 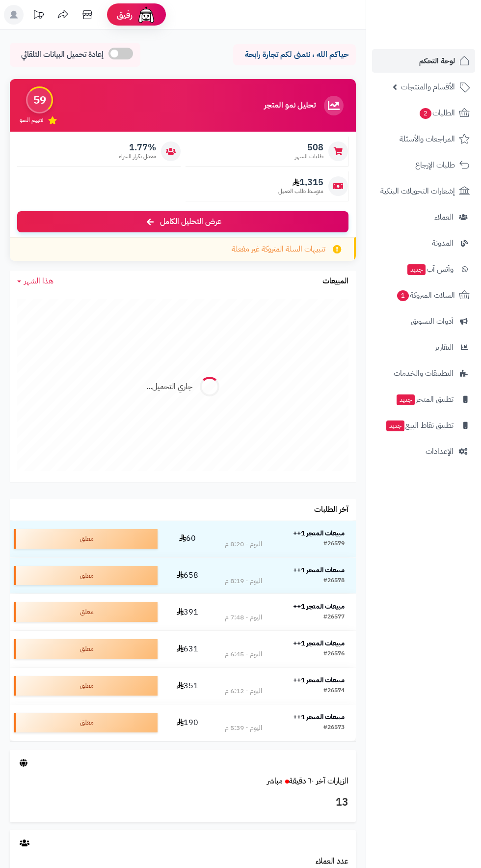 I want to click on span: متوسط طلب العميل, so click(x=301, y=191).